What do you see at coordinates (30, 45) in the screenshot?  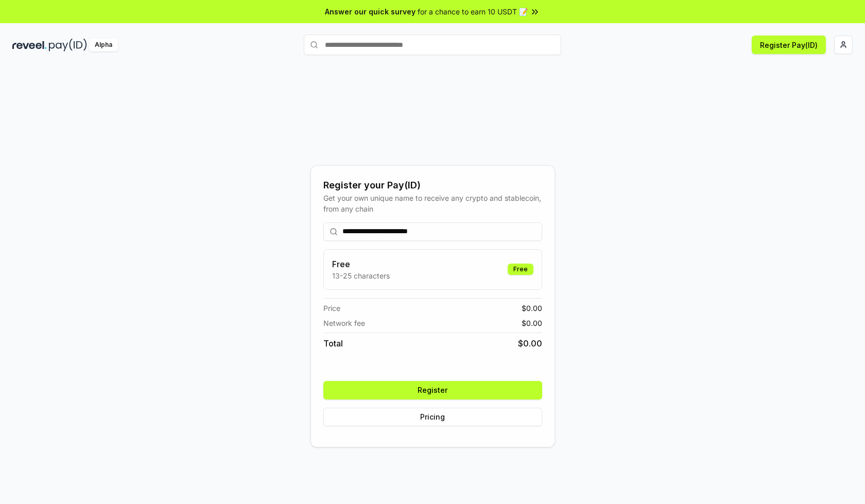 I see `img: reveel_dark` at bounding box center [30, 45].